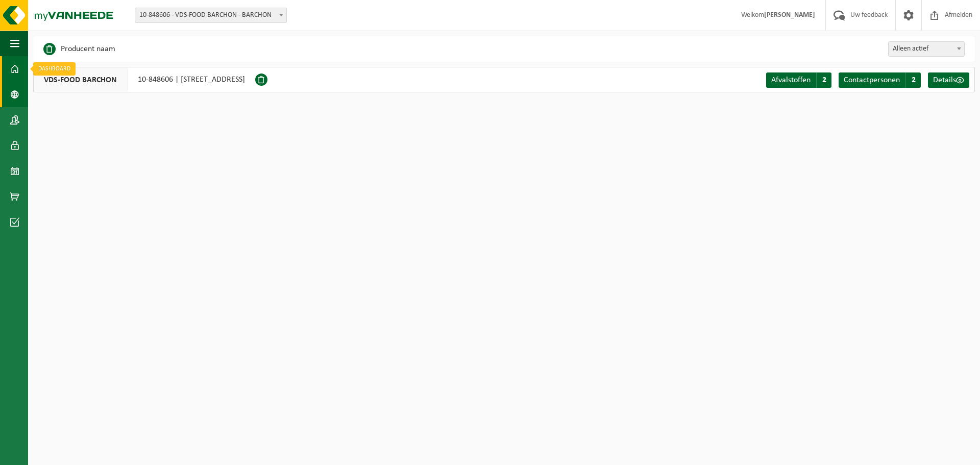  I want to click on a: Details, so click(949, 80).